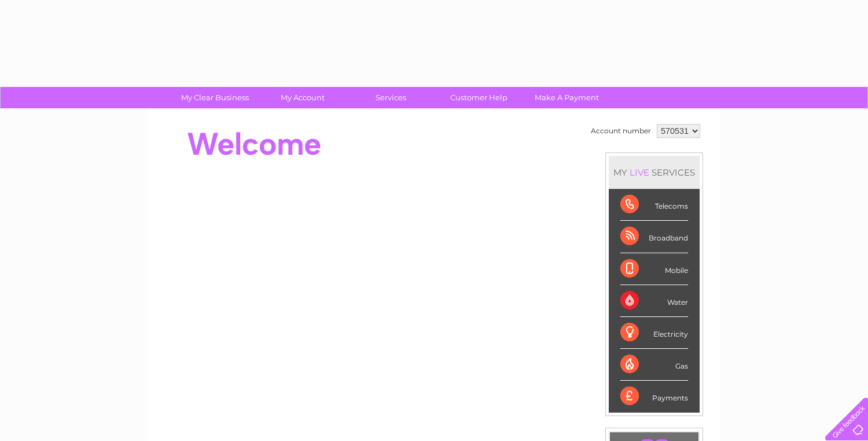 Image resolution: width=868 pixels, height=441 pixels. Describe the element at coordinates (302, 97) in the screenshot. I see `a: My Account` at that location.